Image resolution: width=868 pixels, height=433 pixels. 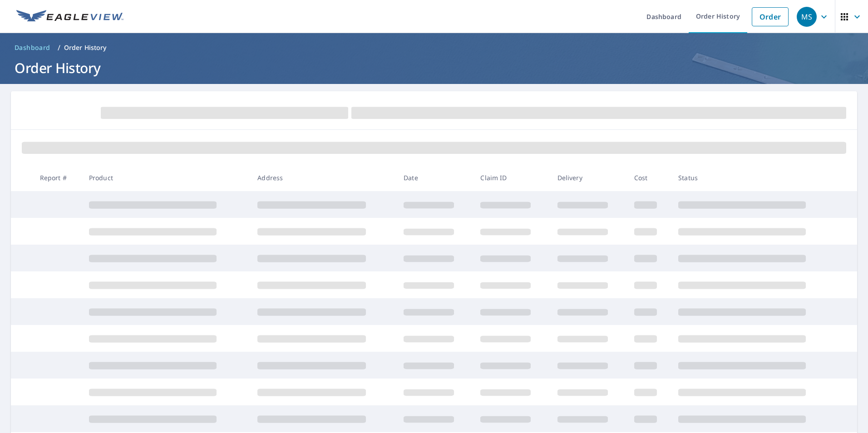 What do you see at coordinates (323, 177) in the screenshot?
I see `th: Address` at bounding box center [323, 177].